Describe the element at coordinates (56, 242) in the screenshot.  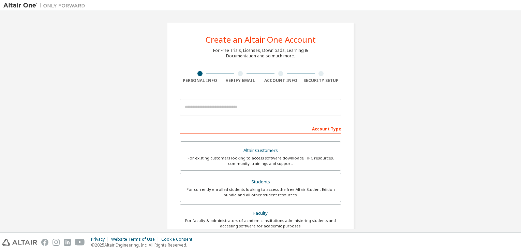
I see `img: instagram.svg` at that location.